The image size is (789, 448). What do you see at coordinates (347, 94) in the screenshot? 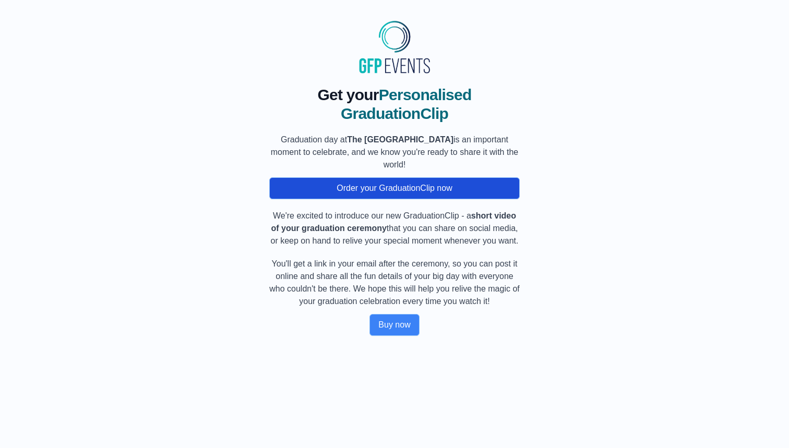
I see `span: Get your` at bounding box center [347, 94].